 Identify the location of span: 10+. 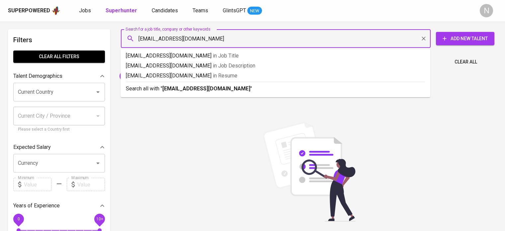
(99, 219).